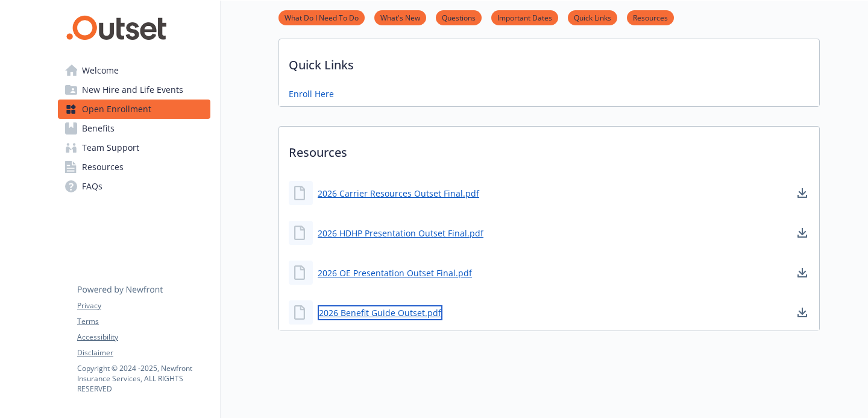 The image size is (868, 418). Describe the element at coordinates (321, 17) in the screenshot. I see `a: What Do I Need To Do` at that location.